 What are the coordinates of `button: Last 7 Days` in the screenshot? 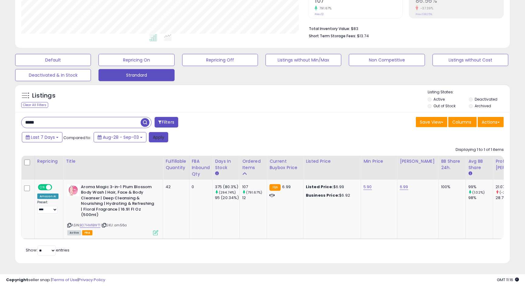 It's located at (42, 137).